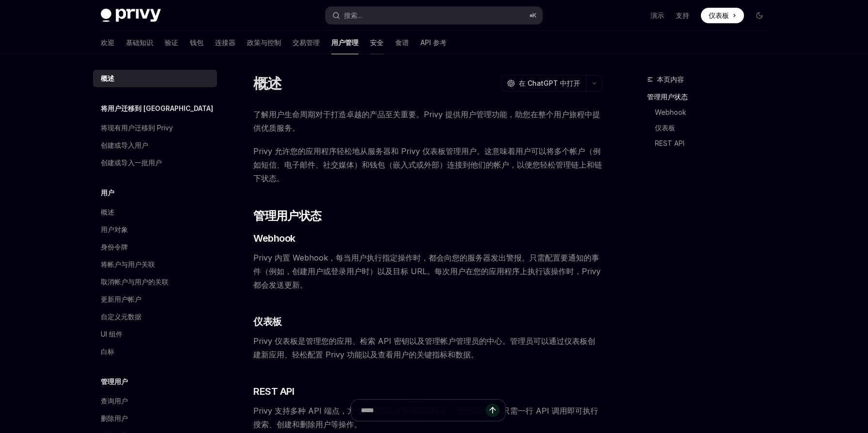  Describe the element at coordinates (306, 42) in the screenshot. I see `a: 交易管理` at that location.